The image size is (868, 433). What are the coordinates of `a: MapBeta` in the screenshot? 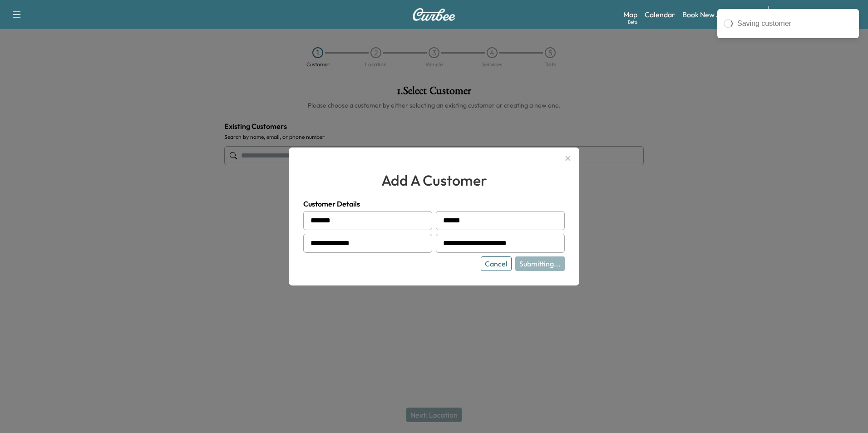 It's located at (630, 14).